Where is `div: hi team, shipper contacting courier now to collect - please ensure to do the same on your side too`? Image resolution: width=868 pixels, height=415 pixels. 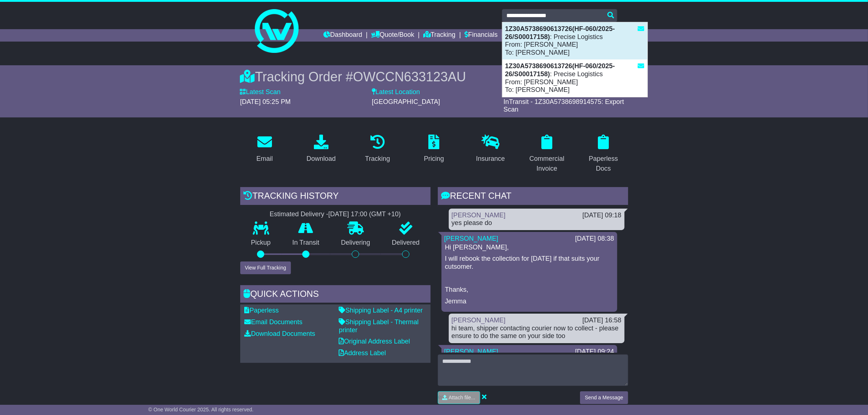
div: hi team, shipper contacting courier now to collect - please ensure to do the same on your side too is located at coordinates (536, 332).